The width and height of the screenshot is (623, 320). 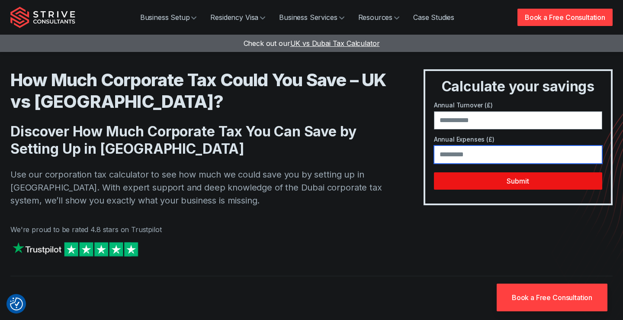 What do you see at coordinates (75, 249) in the screenshot?
I see `img: Strive on Trustpilot` at bounding box center [75, 249].